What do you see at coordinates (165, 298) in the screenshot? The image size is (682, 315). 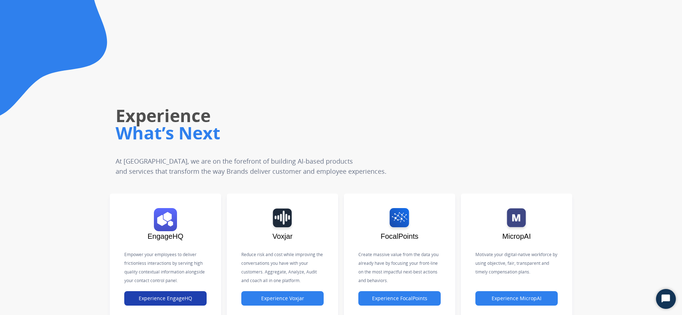 I see `button: Experience EngageHQ` at bounding box center [165, 298].